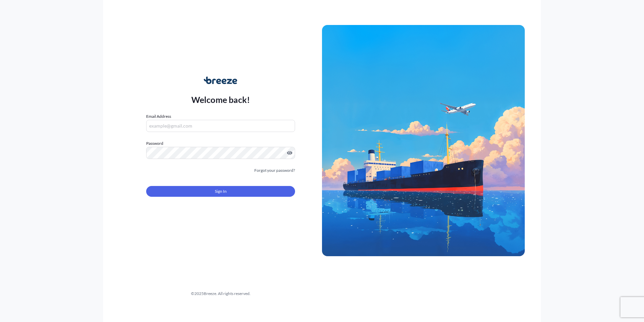 The width and height of the screenshot is (644, 322). I want to click on input: example@gmail.com, so click(220, 125).